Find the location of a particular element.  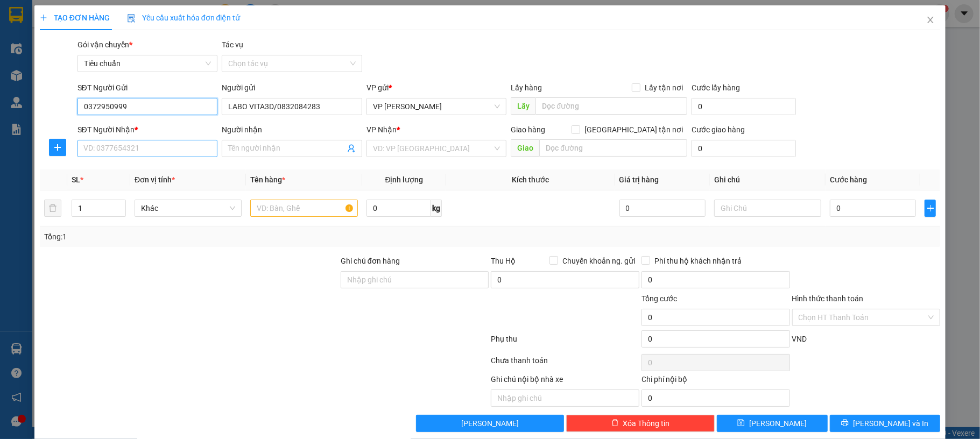

span: SL is located at coordinates (76, 180).